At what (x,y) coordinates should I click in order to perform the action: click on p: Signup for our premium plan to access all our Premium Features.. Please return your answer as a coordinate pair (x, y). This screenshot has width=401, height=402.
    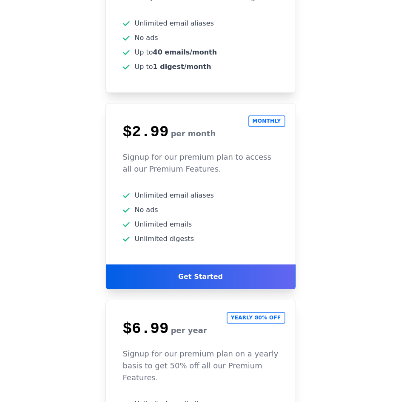
    Looking at the image, I should click on (201, 163).